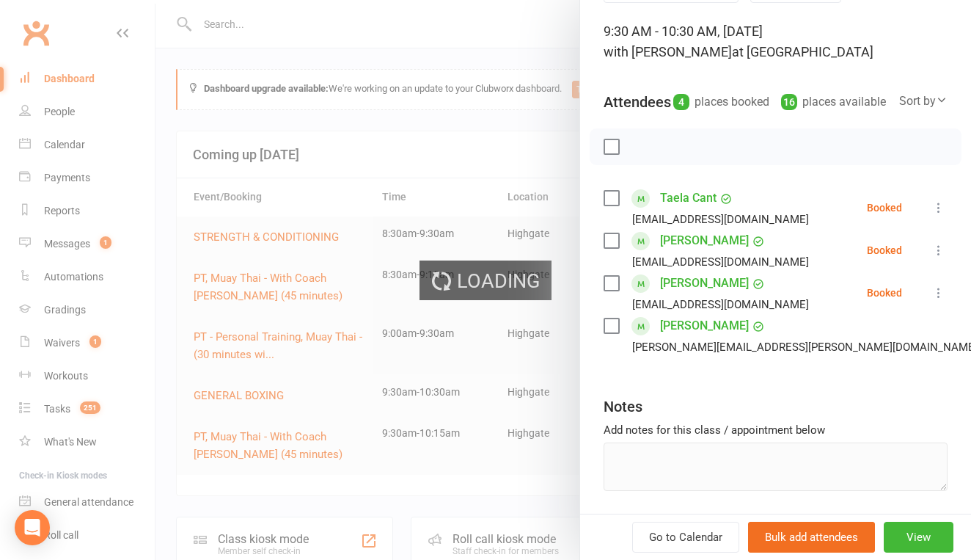 The image size is (971, 560). What do you see at coordinates (918, 537) in the screenshot?
I see `button: View` at bounding box center [918, 537].